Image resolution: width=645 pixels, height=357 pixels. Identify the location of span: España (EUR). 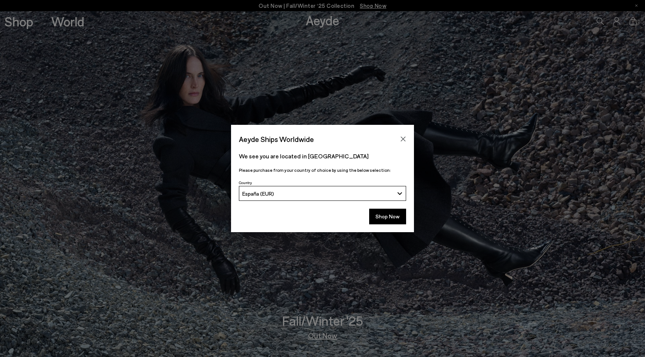
(258, 194).